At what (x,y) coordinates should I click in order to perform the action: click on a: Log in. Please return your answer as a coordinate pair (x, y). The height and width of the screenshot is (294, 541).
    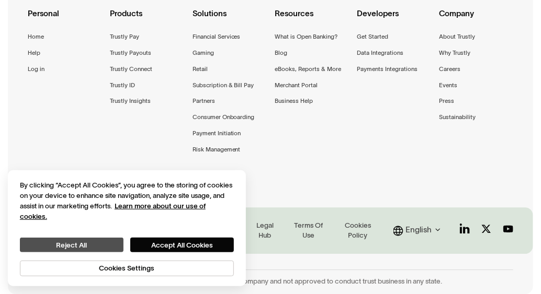
    Looking at the image, I should click on (36, 69).